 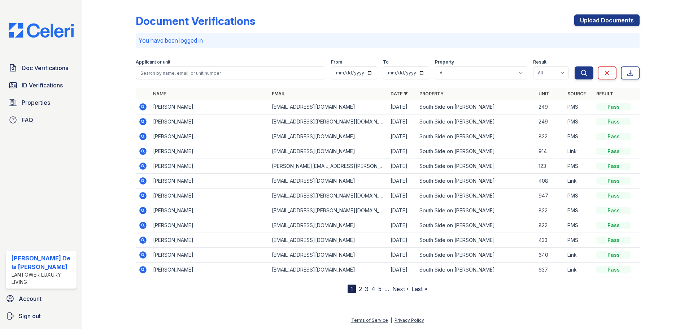 What do you see at coordinates (370, 320) in the screenshot?
I see `a: Terms of Service` at bounding box center [370, 320].